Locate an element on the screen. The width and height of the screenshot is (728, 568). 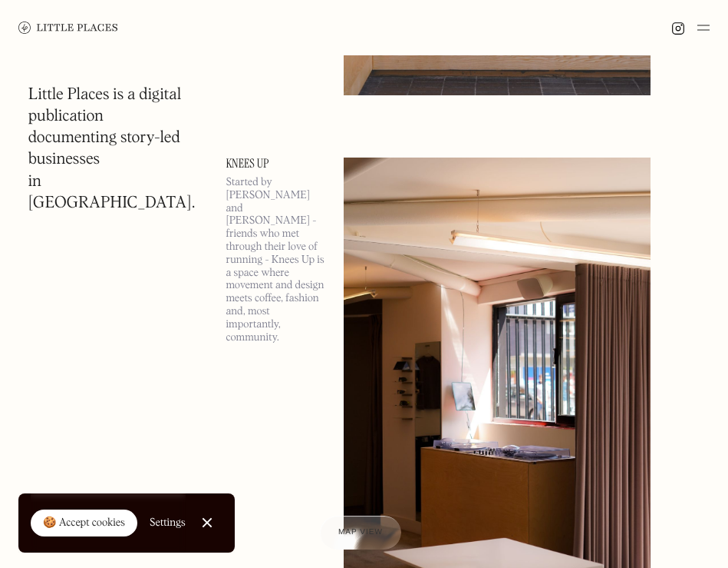
span: Map view is located at coordinates (361, 532).